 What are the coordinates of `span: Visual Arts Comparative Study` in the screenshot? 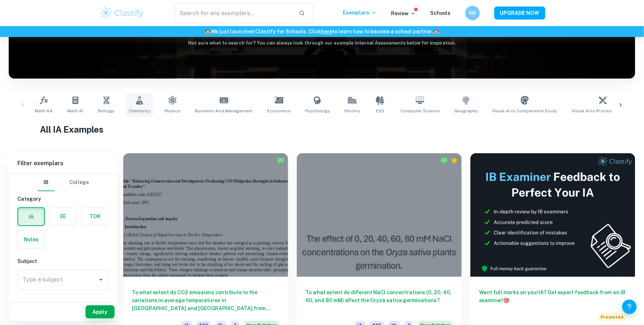 It's located at (525, 111).